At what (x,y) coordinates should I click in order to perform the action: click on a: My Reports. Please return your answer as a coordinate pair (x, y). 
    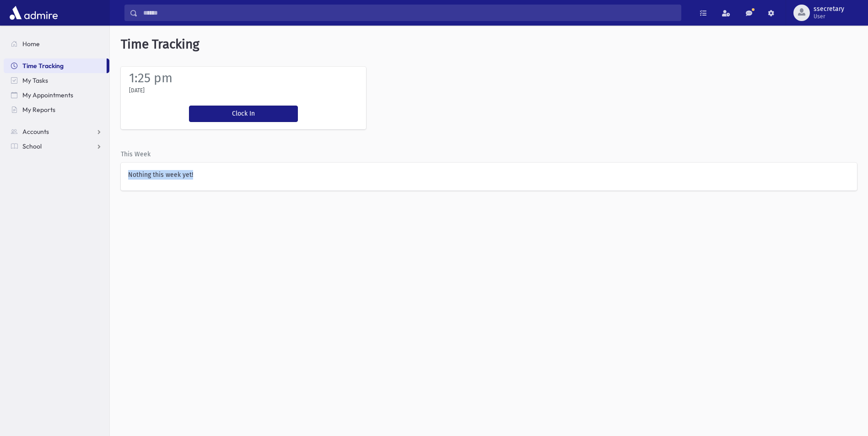
    Looking at the image, I should click on (56, 109).